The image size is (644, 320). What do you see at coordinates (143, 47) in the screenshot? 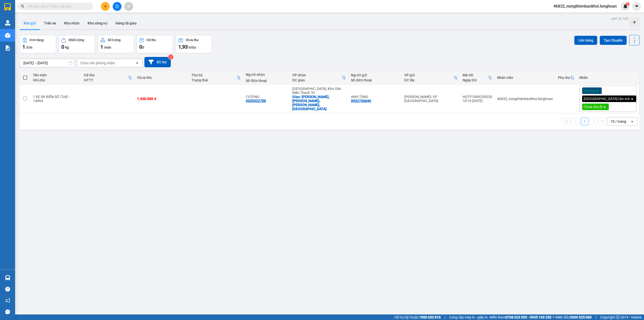
I see `span: đ` at bounding box center [143, 47].